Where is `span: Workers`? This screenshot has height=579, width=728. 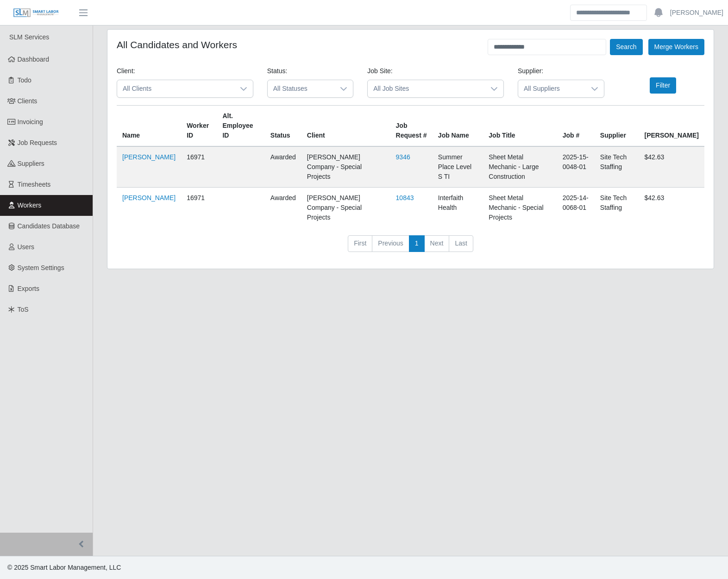 span: Workers is located at coordinates (30, 205).